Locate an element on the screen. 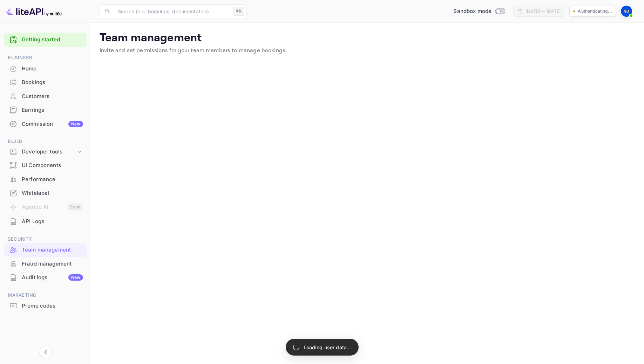 This screenshot has height=364, width=644. a: Fraud management is located at coordinates (46, 263).